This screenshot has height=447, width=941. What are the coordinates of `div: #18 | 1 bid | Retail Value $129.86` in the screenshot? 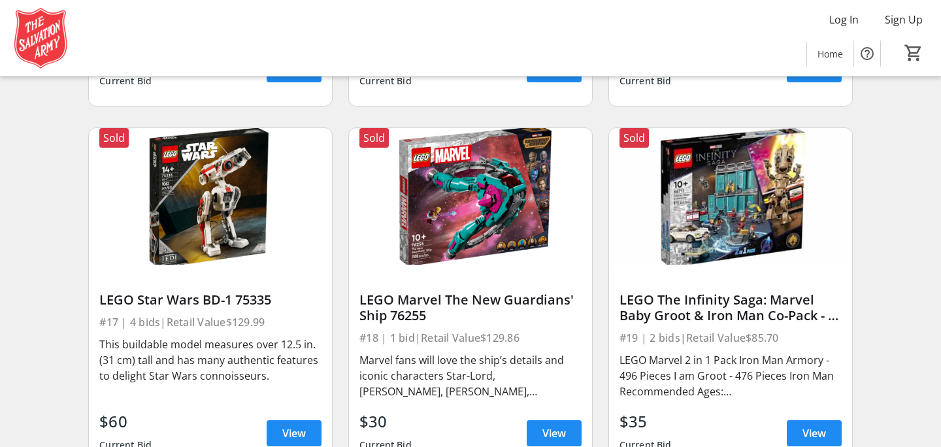 It's located at (471, 338).